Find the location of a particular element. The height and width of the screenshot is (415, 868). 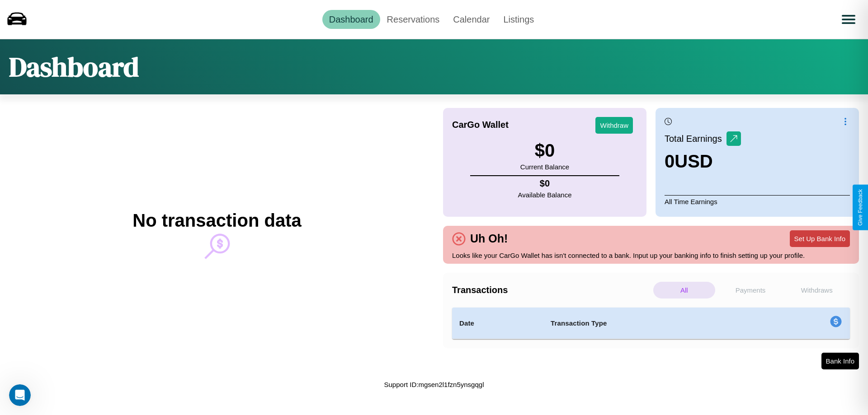

h4: Uh Oh! is located at coordinates (489, 239).